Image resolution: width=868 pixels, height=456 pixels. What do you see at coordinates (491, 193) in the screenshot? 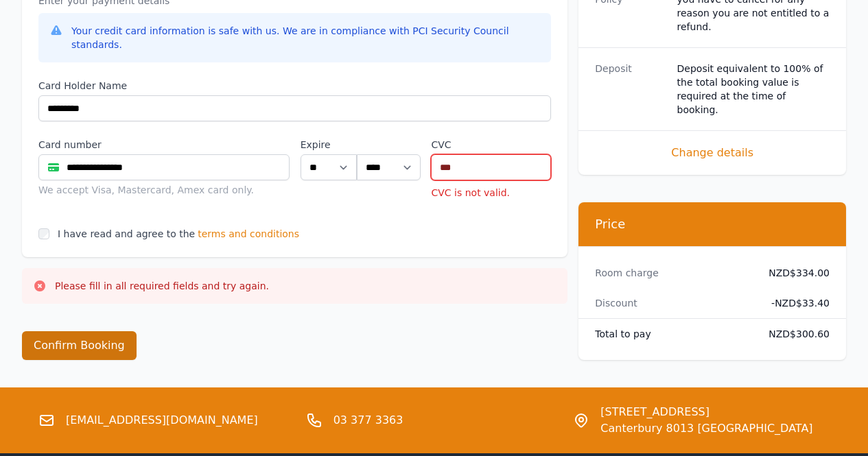
I see `p: CVC is not valid.` at bounding box center [491, 193].